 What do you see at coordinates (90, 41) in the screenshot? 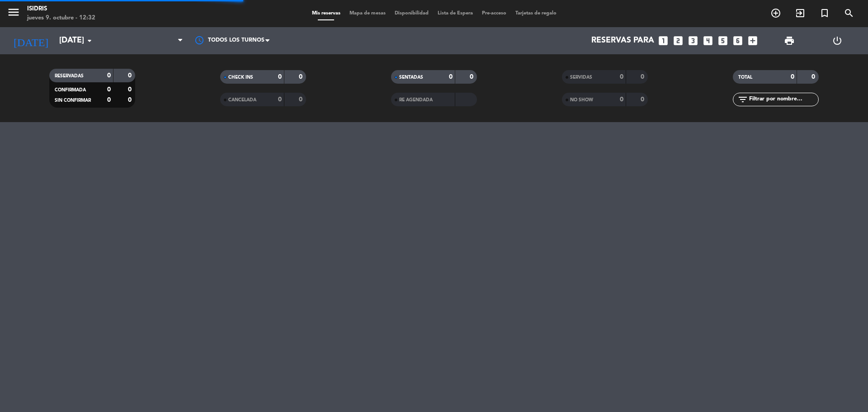
I see `i: arrow_drop_down` at bounding box center [90, 41].